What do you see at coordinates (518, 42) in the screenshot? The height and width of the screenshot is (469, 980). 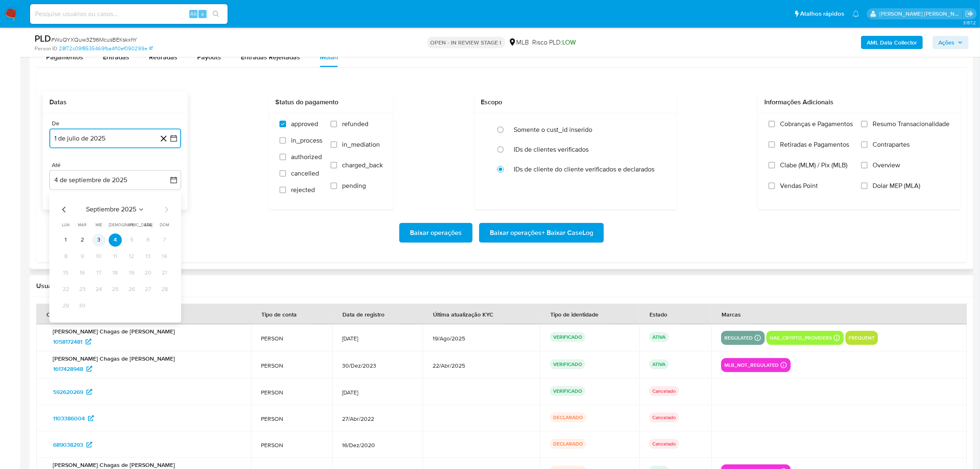 I see `div: MLB` at bounding box center [518, 42].